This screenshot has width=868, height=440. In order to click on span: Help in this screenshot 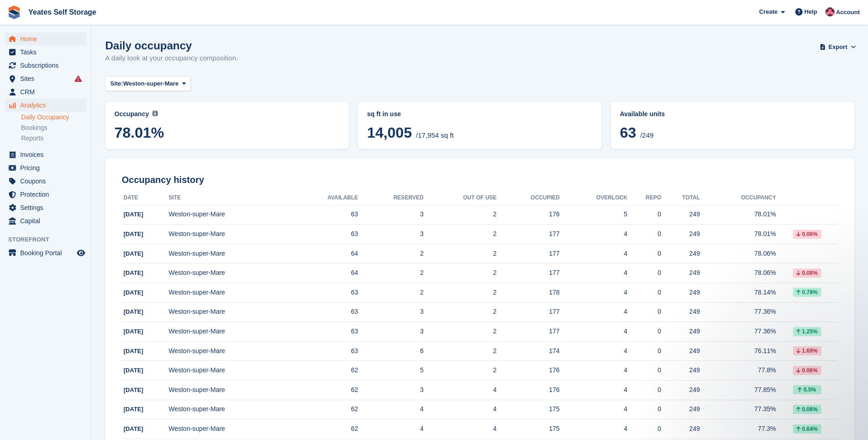, I will do `click(810, 12)`.